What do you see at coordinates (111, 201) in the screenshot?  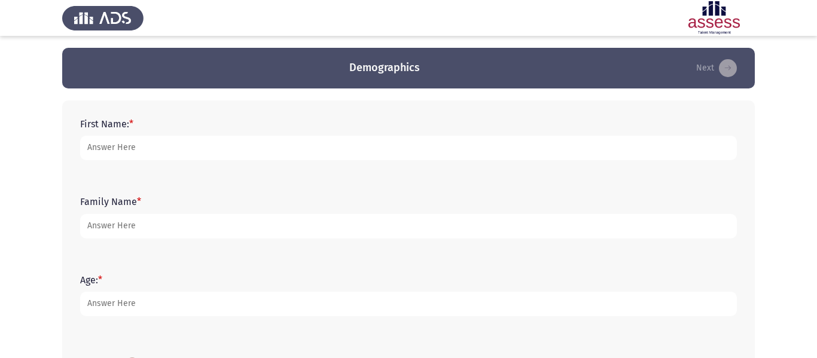 I see `label: Family Name` at bounding box center [111, 201].